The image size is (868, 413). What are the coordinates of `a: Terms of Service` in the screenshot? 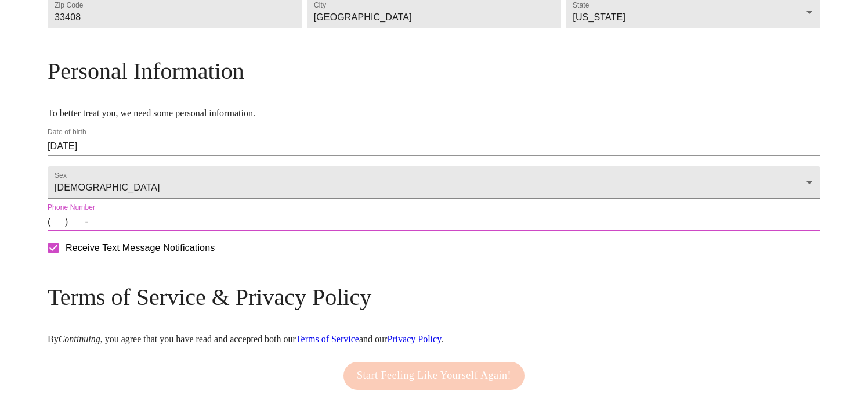 It's located at (327, 339).